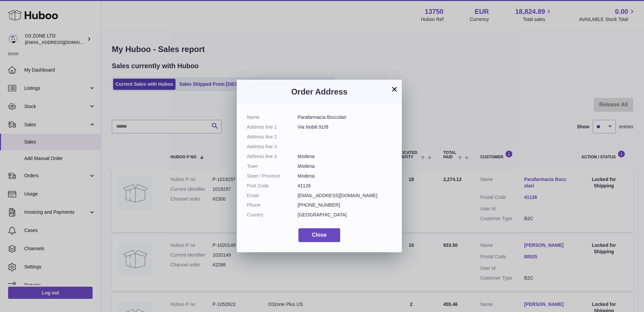 Image resolution: width=644 pixels, height=312 pixels. I want to click on dt: Name, so click(272, 117).